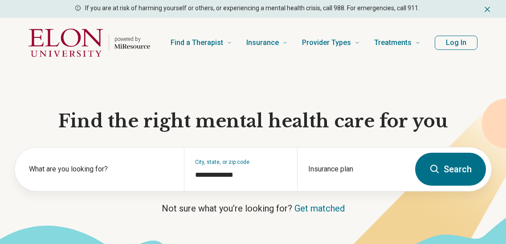  Describe the element at coordinates (201, 43) in the screenshot. I see `a: Find a Therapist` at that location.